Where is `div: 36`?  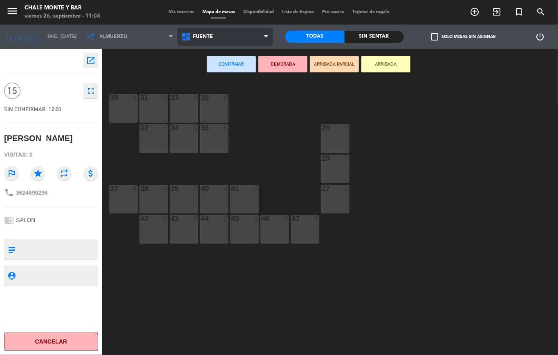 div: 36 is located at coordinates (201, 128).